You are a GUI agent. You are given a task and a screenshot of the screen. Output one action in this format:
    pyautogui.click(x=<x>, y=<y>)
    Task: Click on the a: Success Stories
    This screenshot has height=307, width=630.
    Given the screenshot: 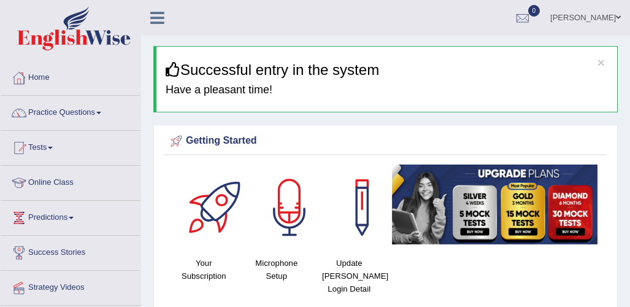 What is the action you would take?
    pyautogui.click(x=71, y=251)
    